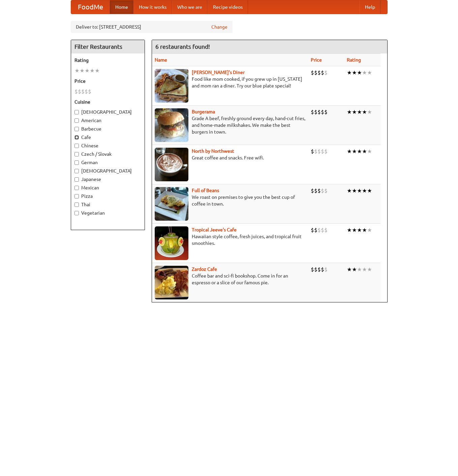 The width and height of the screenshot is (458, 476). I want to click on a: Rating, so click(353, 60).